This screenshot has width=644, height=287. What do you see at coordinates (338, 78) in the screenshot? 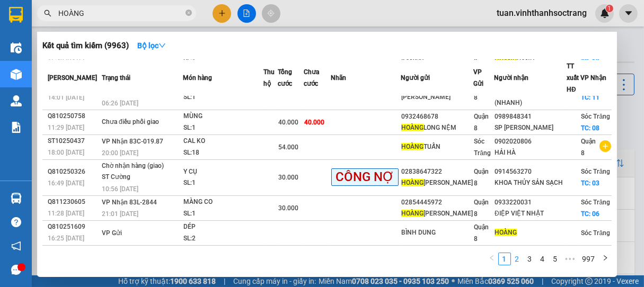
I see `span: Nhãn` at bounding box center [338, 78].